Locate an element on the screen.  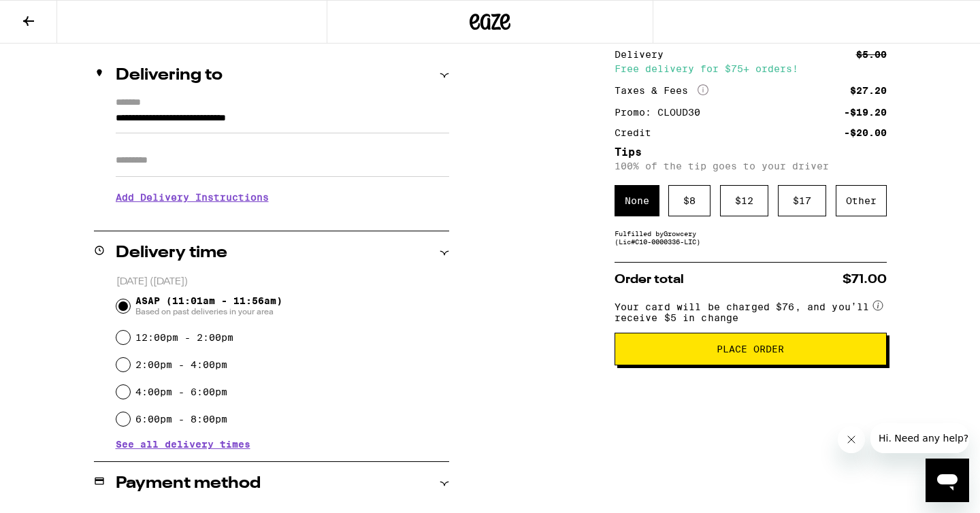
div: Other is located at coordinates (861, 201).